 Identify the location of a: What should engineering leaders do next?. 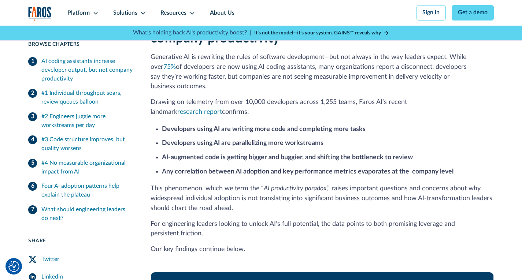
(81, 214).